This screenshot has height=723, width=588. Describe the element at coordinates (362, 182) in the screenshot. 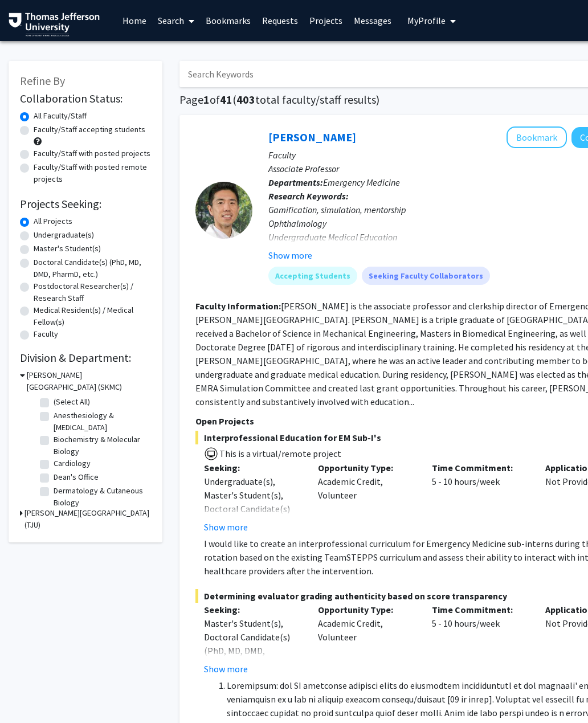

I see `span: Emergency Medicine` at that location.